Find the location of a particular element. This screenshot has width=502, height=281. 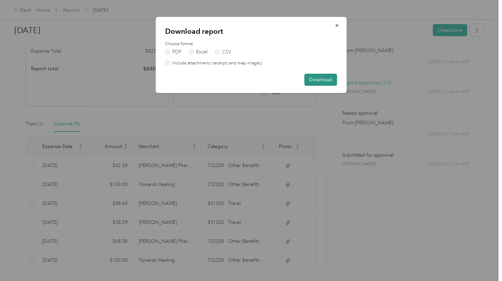

label: PDF is located at coordinates (173, 52).